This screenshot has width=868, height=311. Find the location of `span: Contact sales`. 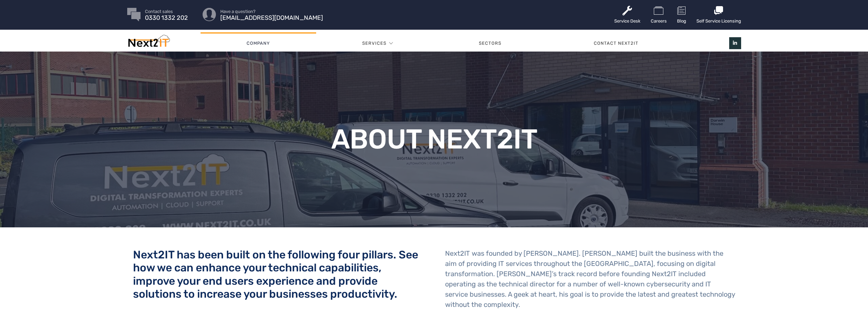

span: Contact sales is located at coordinates (166, 11).